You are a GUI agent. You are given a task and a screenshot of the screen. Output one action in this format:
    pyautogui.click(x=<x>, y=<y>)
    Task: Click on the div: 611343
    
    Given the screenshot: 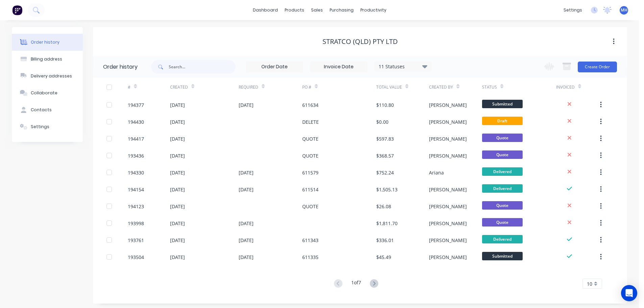 What is the action you would take?
    pyautogui.click(x=310, y=240)
    